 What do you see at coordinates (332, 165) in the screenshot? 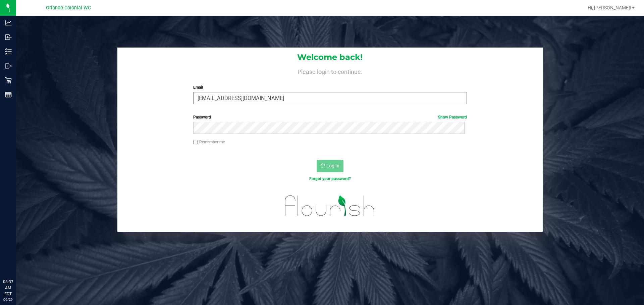
I see `span: Log In` at bounding box center [332, 165].